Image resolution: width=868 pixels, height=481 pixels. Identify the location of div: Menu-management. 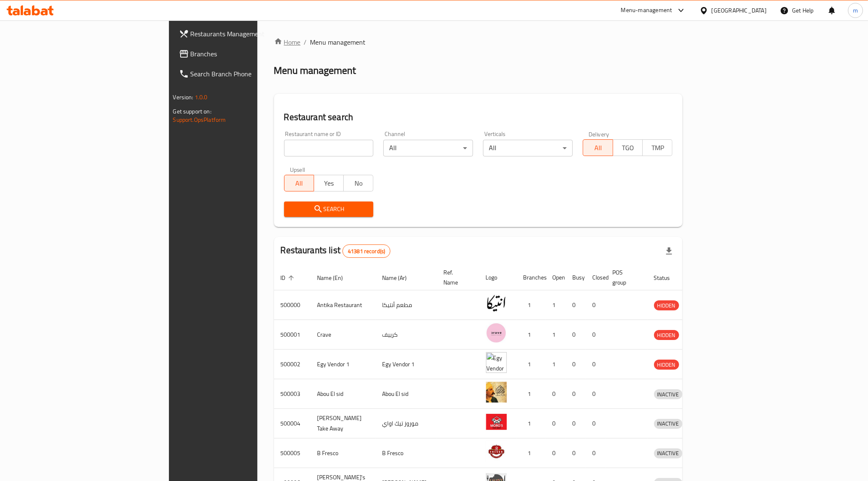
(646, 10).